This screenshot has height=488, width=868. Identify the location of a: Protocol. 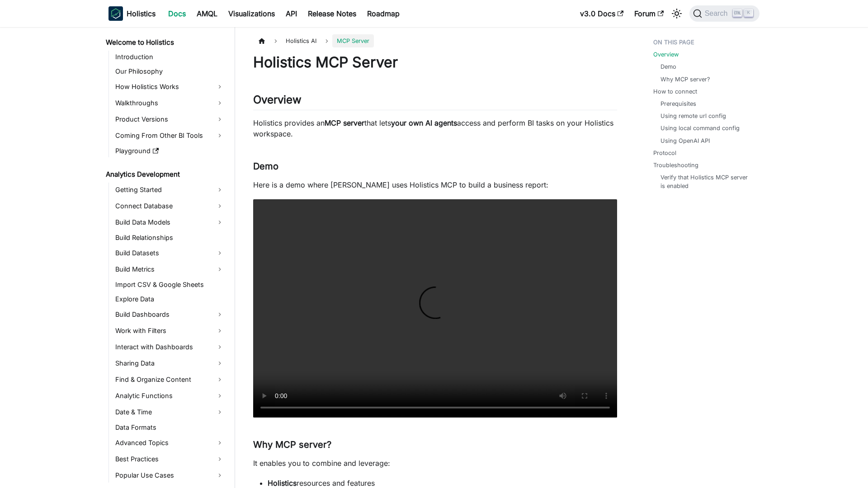
(665, 153).